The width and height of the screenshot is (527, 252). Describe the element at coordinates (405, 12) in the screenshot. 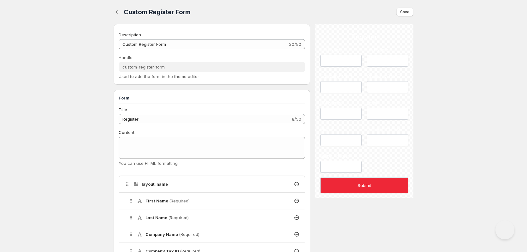

I see `button: Save` at that location.